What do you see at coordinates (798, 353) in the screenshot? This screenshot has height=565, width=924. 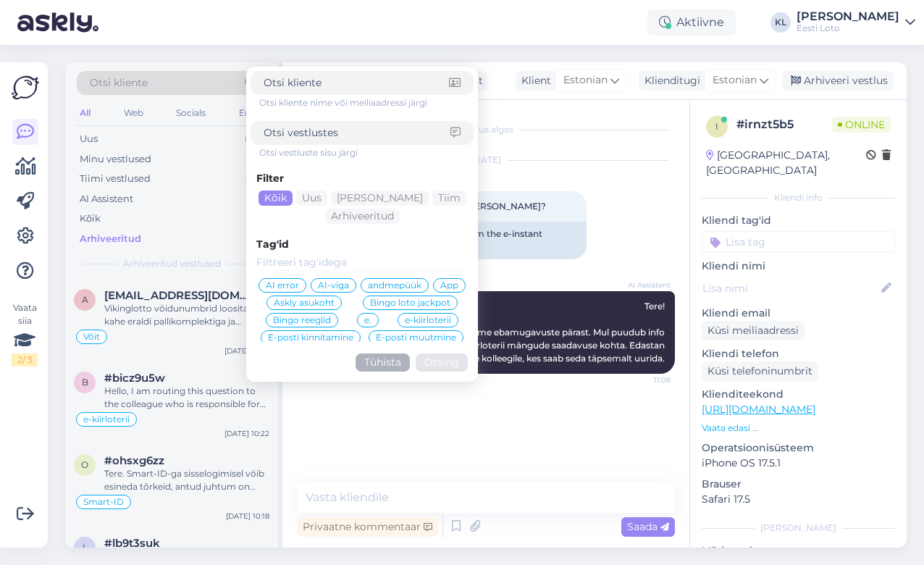 I see `p: Kliendi telefon` at bounding box center [798, 353].